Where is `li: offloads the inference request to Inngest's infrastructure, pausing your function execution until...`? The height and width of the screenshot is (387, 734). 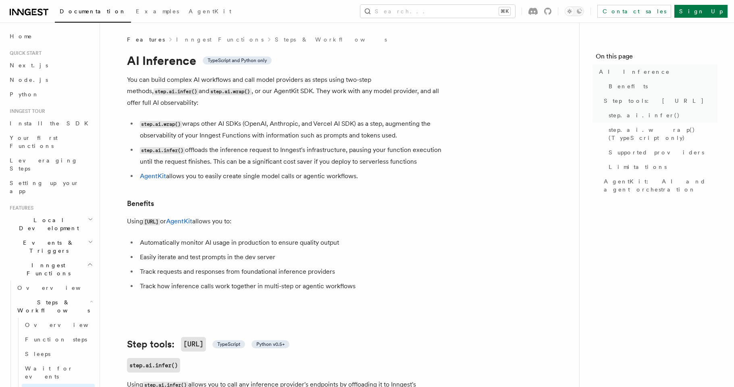 li: offloads the inference request to Inngest's infrastructure, pausing your function execution until... is located at coordinates (293, 156).